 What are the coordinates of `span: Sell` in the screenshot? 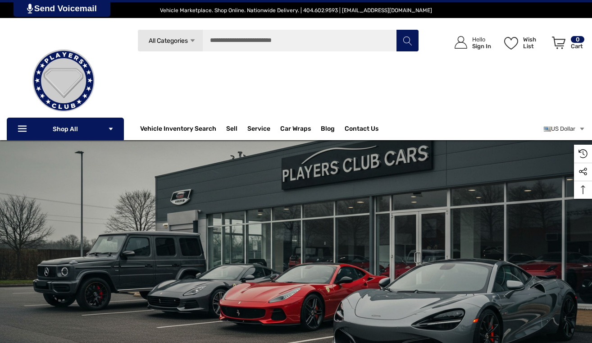 It's located at (232, 130).